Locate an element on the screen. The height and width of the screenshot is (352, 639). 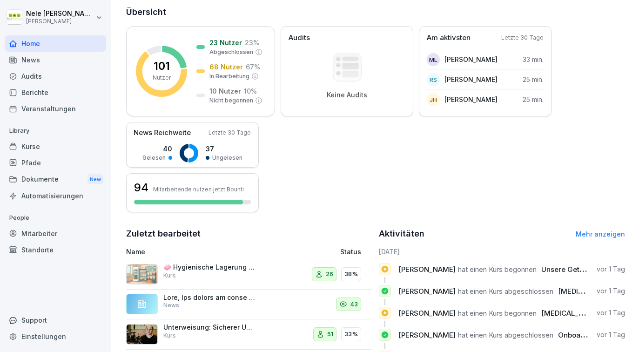
p: Nicht begonnen is located at coordinates (231, 101).